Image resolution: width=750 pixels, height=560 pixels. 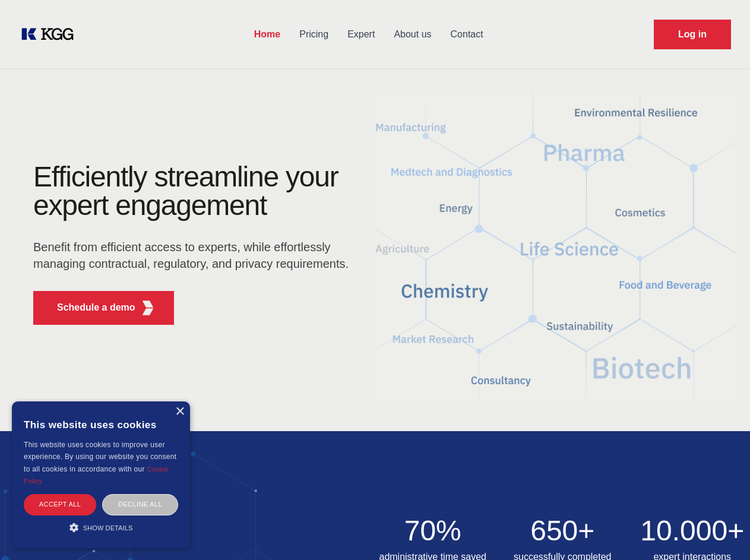 What do you see at coordinates (467, 35) in the screenshot?
I see `a: Contact` at bounding box center [467, 35].